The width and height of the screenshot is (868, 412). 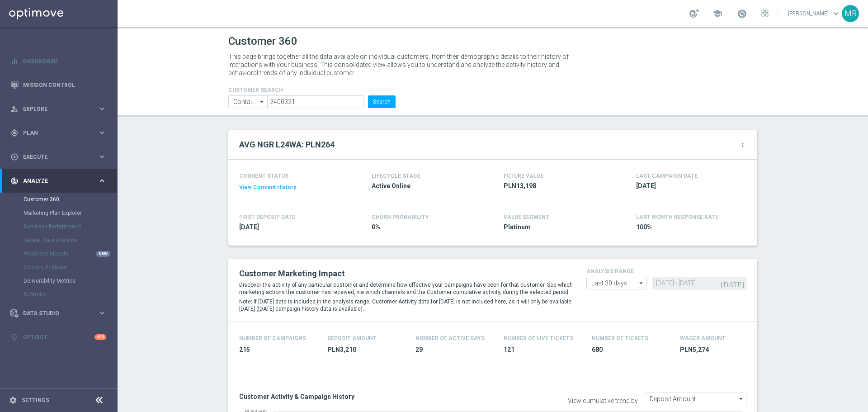 What do you see at coordinates (396, 176) in the screenshot?
I see `h4: LIFECYCLE STAGE` at bounding box center [396, 176].